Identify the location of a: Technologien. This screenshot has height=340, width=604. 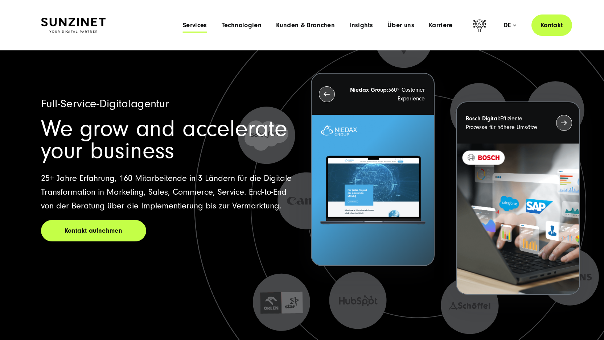
(241, 25).